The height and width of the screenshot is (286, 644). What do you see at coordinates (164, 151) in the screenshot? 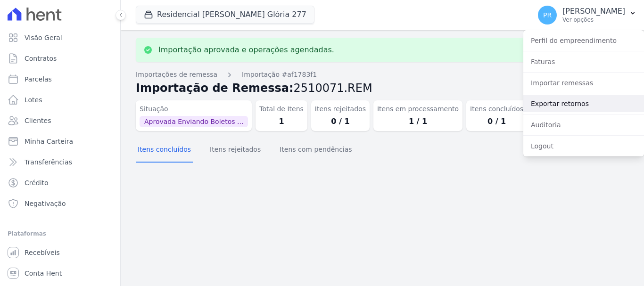
I see `button: Itens concluídos` at bounding box center [164, 151].